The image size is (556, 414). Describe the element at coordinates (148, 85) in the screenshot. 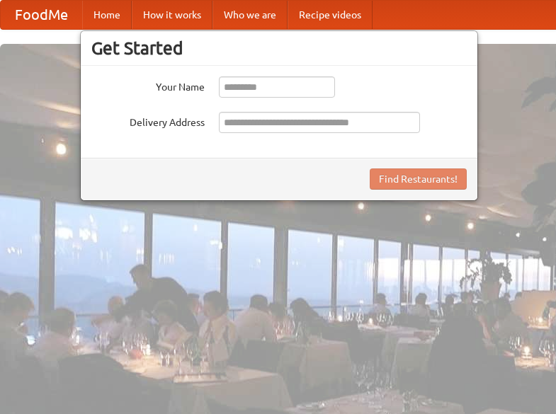

I see `label: Your Name` at that location.